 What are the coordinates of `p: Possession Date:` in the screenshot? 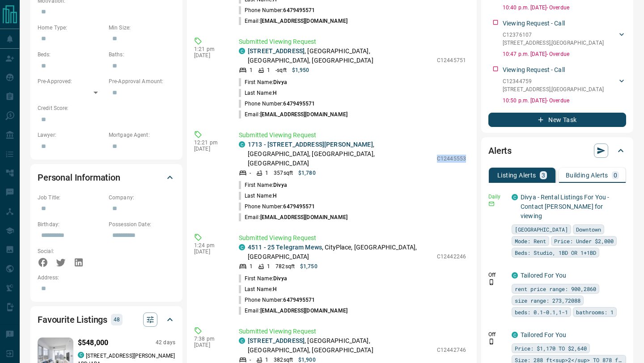 It's located at (142, 225).